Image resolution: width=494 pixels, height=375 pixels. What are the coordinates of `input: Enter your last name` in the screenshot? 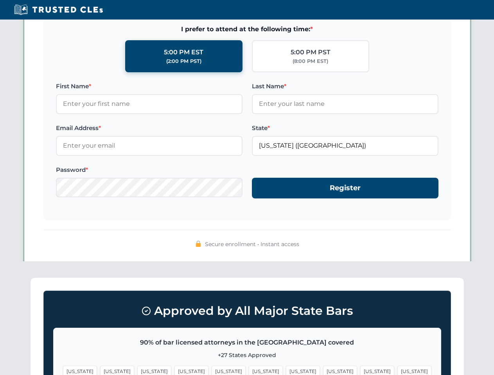 It's located at (345, 104).